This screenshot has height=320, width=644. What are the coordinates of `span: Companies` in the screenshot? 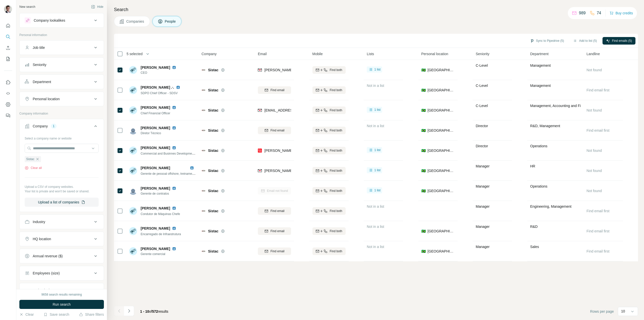 It's located at (135, 22).